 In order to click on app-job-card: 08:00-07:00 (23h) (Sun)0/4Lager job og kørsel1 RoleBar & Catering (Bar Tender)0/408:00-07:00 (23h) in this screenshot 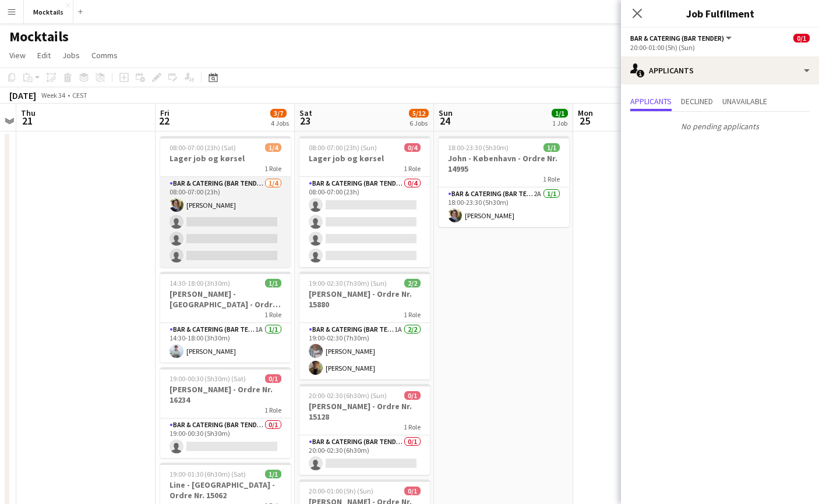, I will do `click(365, 202)`.